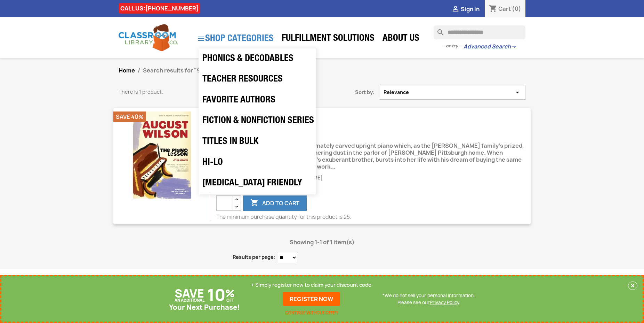 The height and width of the screenshot is (323, 644). What do you see at coordinates (230, 300) in the screenshot?
I see `p: OFF` at bounding box center [230, 300].